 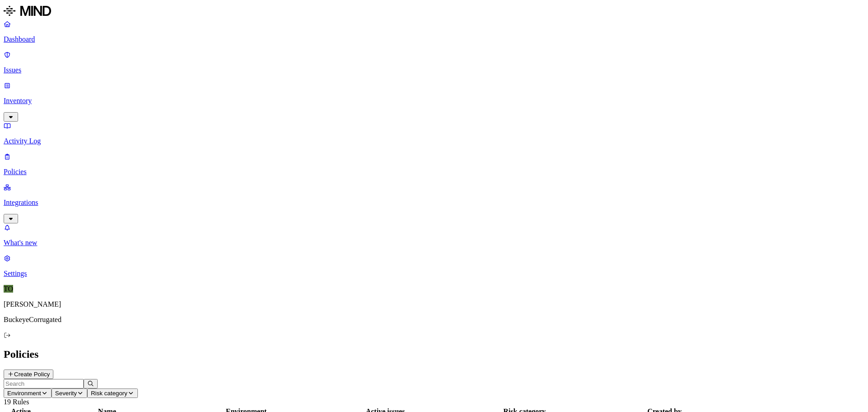 I want to click on h2: Policies, so click(x=434, y=354).